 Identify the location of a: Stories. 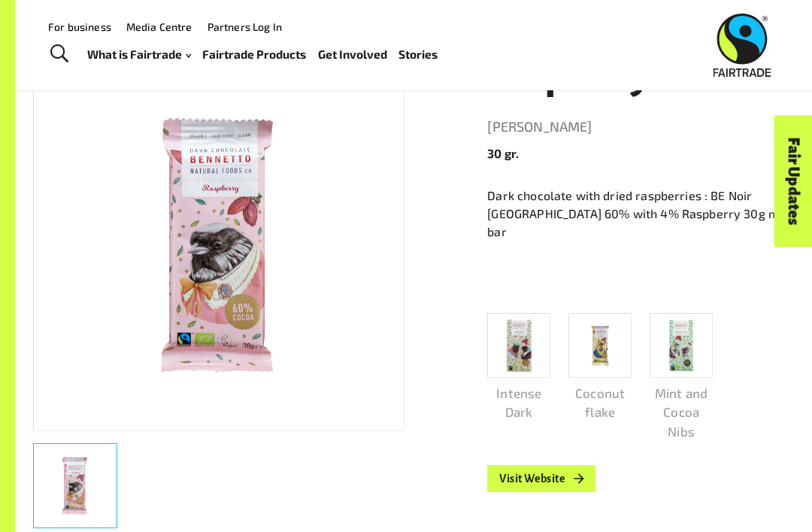
(418, 54).